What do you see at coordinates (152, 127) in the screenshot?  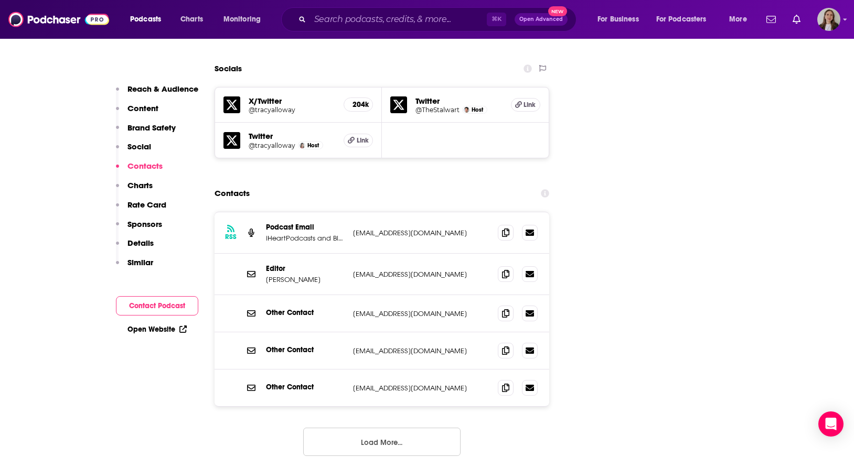 I see `p: Brand Safety` at bounding box center [152, 127].